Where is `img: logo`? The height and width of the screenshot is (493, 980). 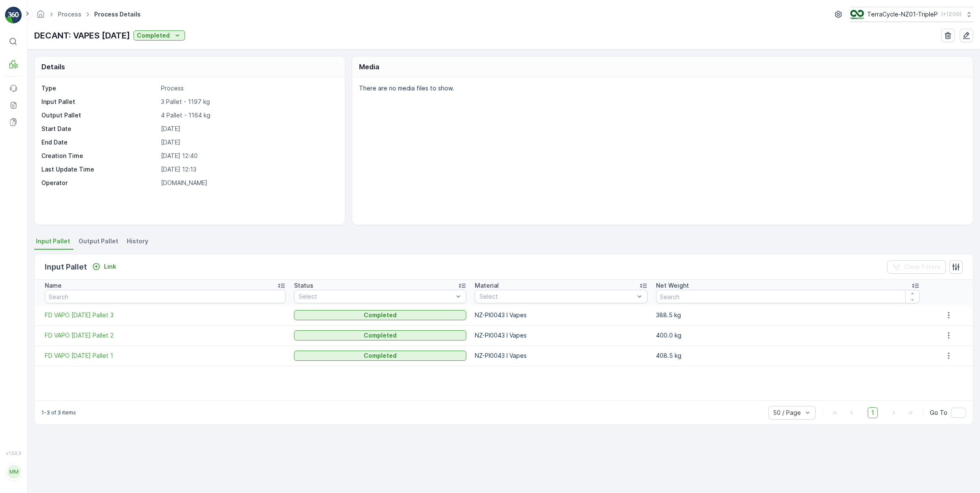 img: logo is located at coordinates (13, 15).